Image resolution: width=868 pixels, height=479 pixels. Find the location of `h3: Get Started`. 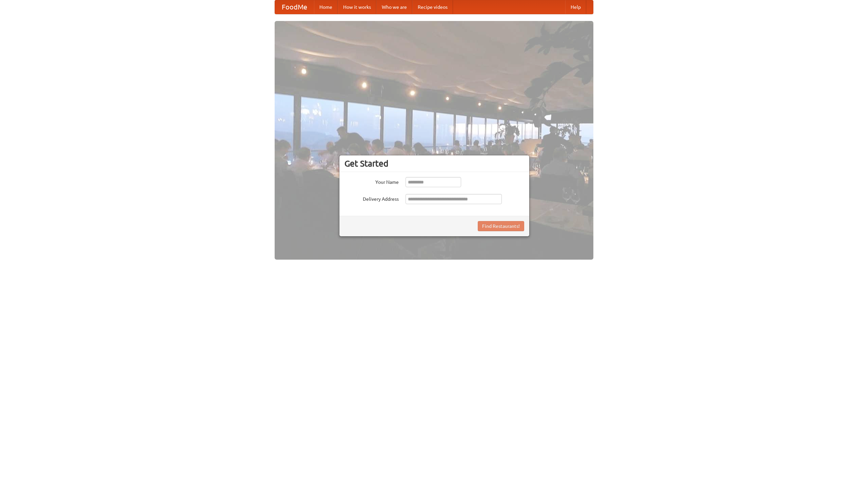

h3: Get Started is located at coordinates (434, 163).